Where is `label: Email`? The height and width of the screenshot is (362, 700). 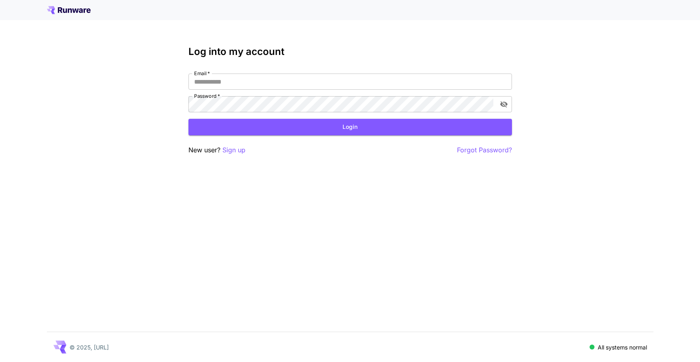
label: Email is located at coordinates (202, 73).